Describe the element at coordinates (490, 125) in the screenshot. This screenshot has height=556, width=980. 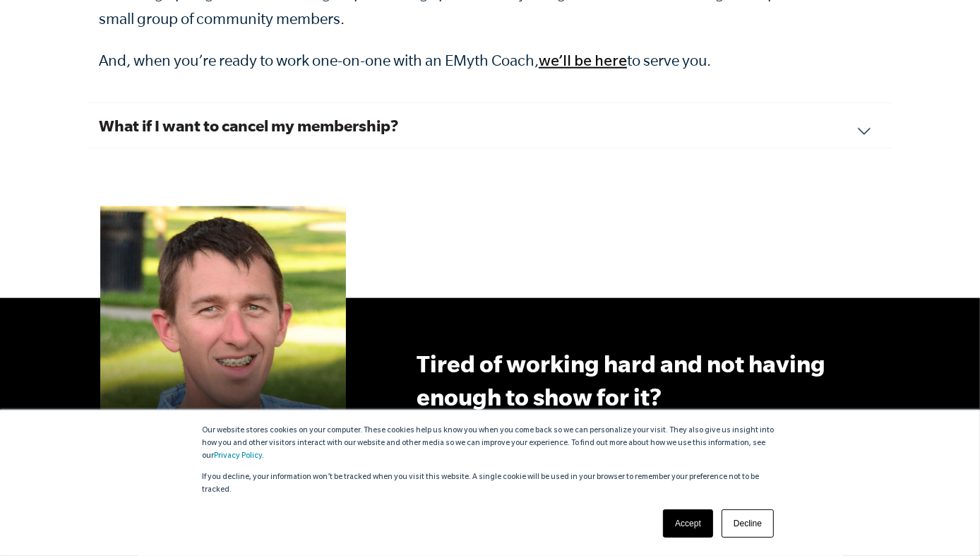
I see `h3: What if I want to cancel my membership?` at that location.